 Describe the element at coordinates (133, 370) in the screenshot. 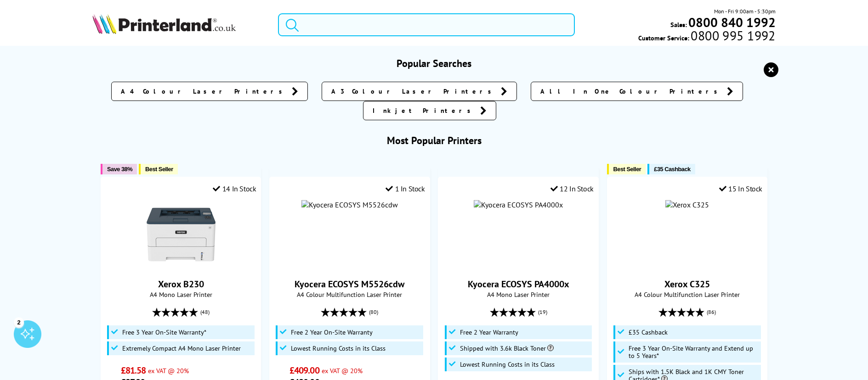

I see `span: £81.58` at that location.